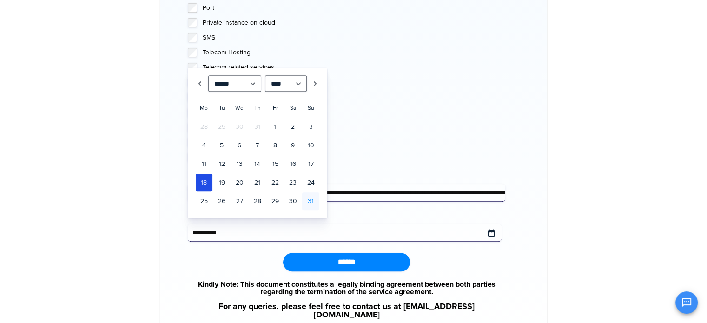 The width and height of the screenshot is (707, 323). Describe the element at coordinates (315, 83) in the screenshot. I see `a: Next` at that location.